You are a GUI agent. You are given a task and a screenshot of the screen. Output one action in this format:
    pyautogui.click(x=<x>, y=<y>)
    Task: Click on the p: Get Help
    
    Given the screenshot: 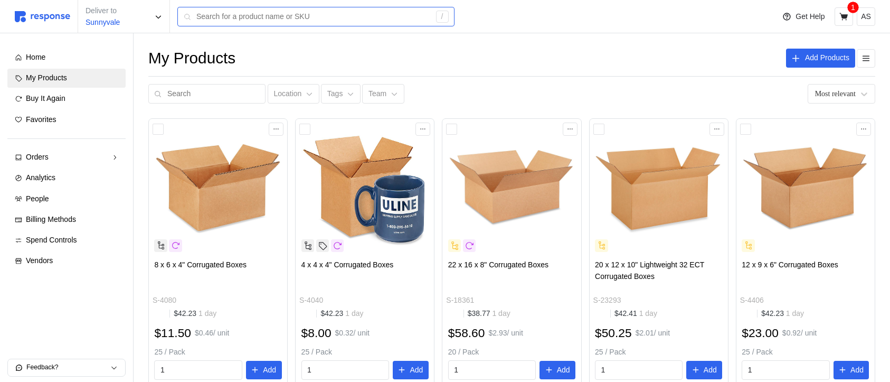 What is the action you would take?
    pyautogui.click(x=810, y=17)
    